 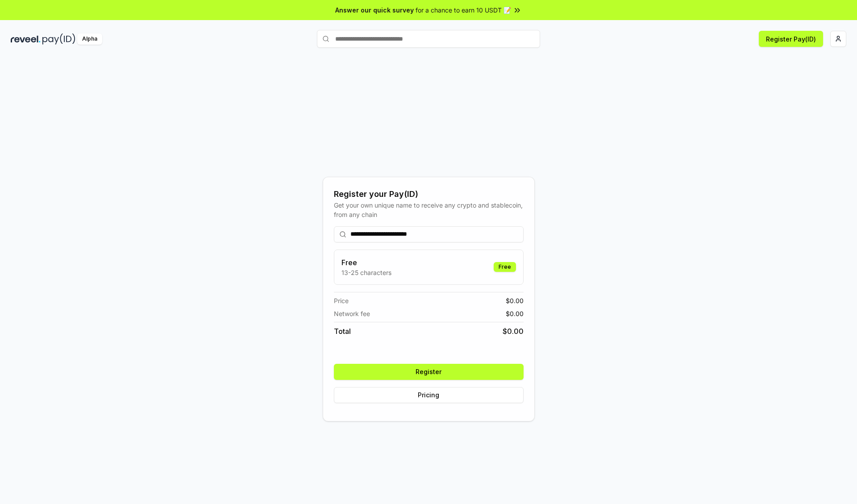 What do you see at coordinates (428, 194) in the screenshot?
I see `div: Register your Pay(ID)` at bounding box center [428, 194].